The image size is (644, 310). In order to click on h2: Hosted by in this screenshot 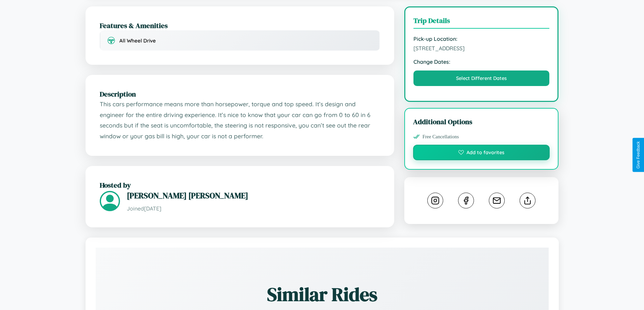, I will do `click(239, 185)`.